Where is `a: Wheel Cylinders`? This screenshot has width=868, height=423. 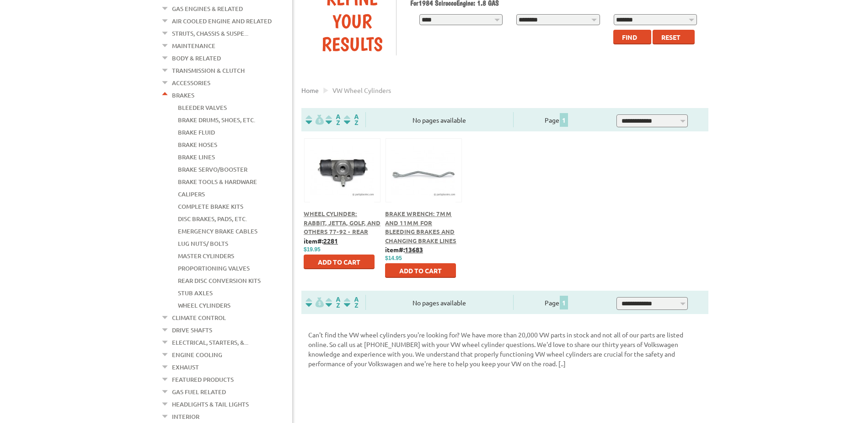
a: Wheel Cylinders is located at coordinates (204, 305).